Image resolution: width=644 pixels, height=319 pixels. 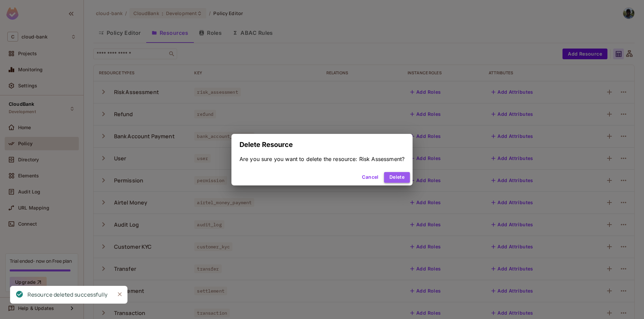 What do you see at coordinates (120, 294) in the screenshot?
I see `button: Close` at bounding box center [120, 294].